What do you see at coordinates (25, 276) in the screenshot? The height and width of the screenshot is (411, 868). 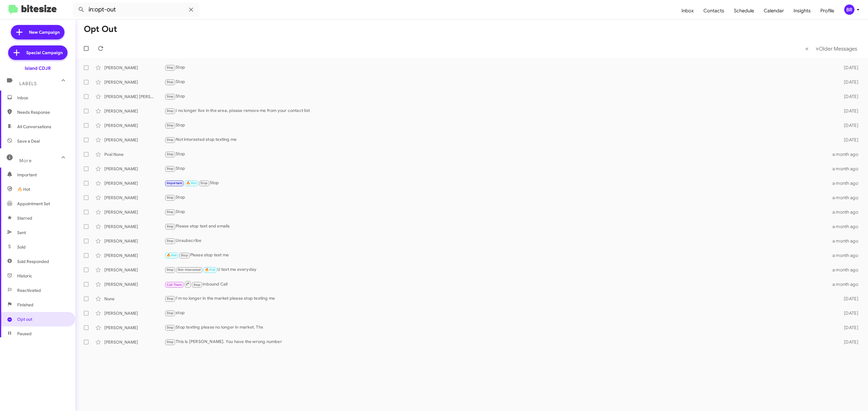 I see `span: Historic` at bounding box center [25, 276].